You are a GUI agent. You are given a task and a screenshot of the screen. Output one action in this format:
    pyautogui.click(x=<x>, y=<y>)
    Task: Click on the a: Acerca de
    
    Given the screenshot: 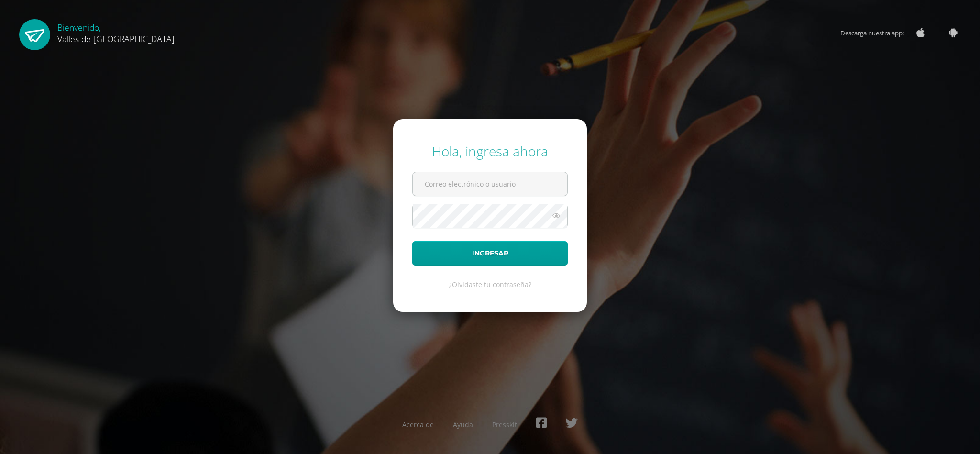 What is the action you would take?
    pyautogui.click(x=418, y=425)
    